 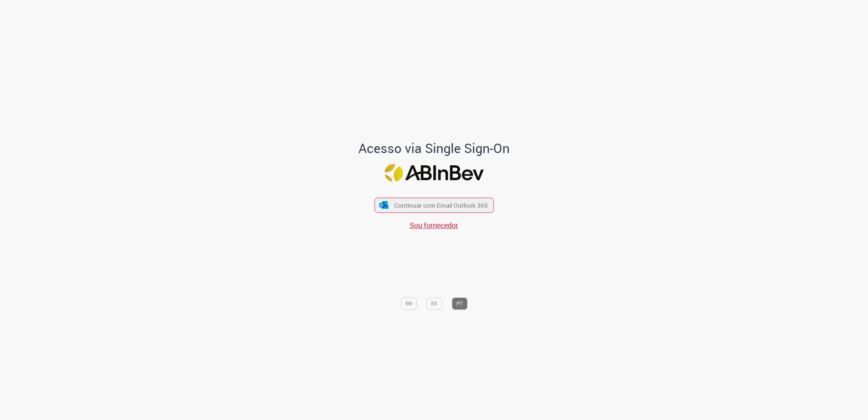 I want to click on span: Continuar com Email Outlook 365, so click(x=441, y=205).